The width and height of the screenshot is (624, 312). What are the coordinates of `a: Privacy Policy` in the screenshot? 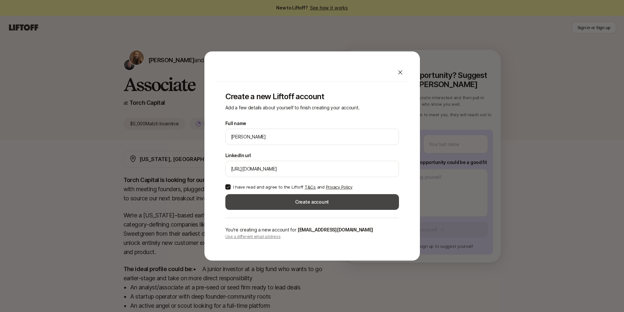 It's located at (339, 187).